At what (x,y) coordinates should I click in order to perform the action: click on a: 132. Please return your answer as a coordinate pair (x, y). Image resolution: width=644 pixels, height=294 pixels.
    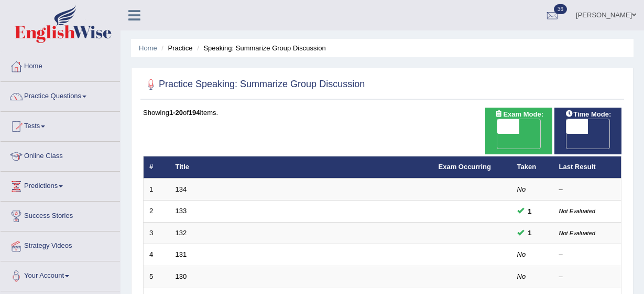
    Looking at the image, I should click on (181, 233).